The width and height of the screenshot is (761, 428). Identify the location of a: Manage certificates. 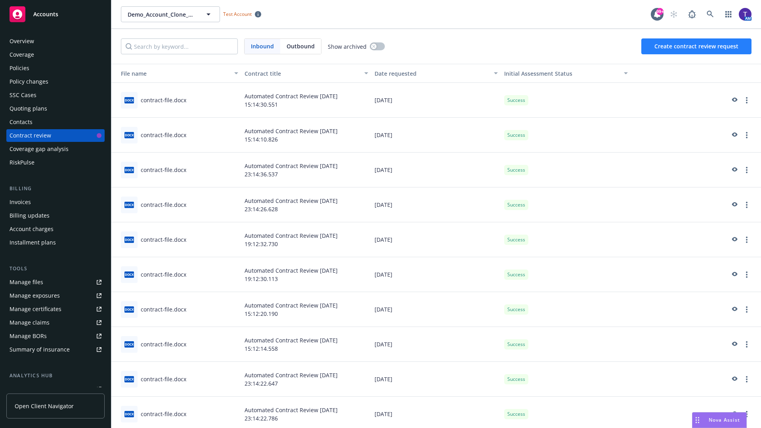
(55, 309).